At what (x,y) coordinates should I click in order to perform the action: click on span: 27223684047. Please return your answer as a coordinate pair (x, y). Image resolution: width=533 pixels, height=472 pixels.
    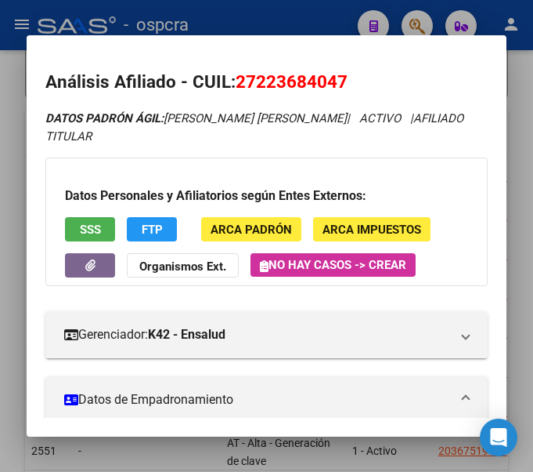
    Looking at the image, I should click on (291, 81).